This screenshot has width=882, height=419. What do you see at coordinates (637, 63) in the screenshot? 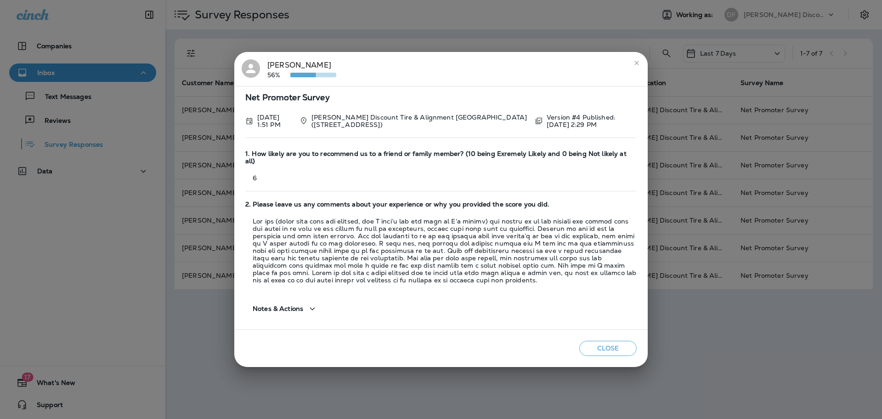
I see `button: close` at bounding box center [637, 63].